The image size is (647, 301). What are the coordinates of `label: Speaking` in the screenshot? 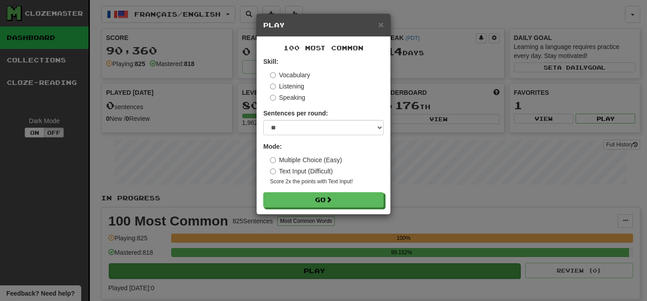 It's located at (287, 97).